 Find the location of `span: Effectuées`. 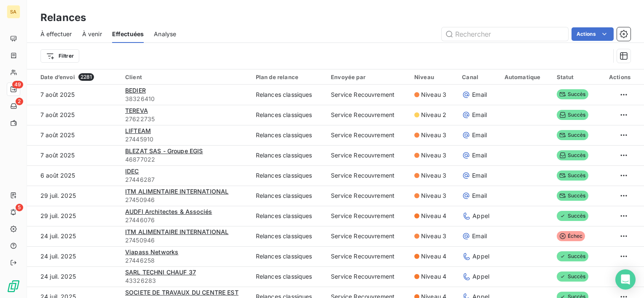

span: Effectuées is located at coordinates (128, 34).